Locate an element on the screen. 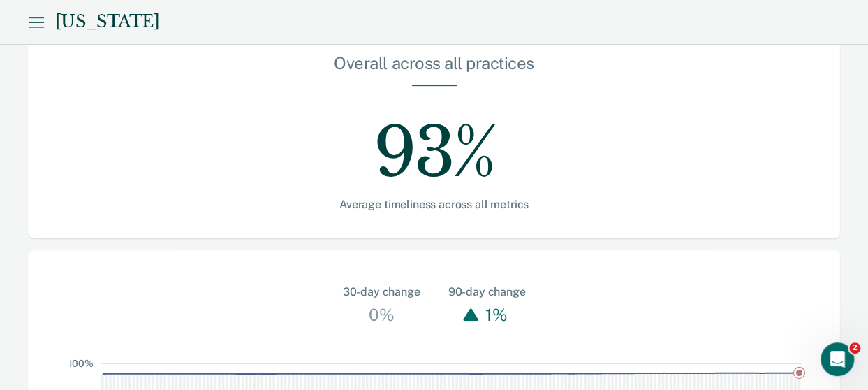  span: 2 is located at coordinates (855, 348).